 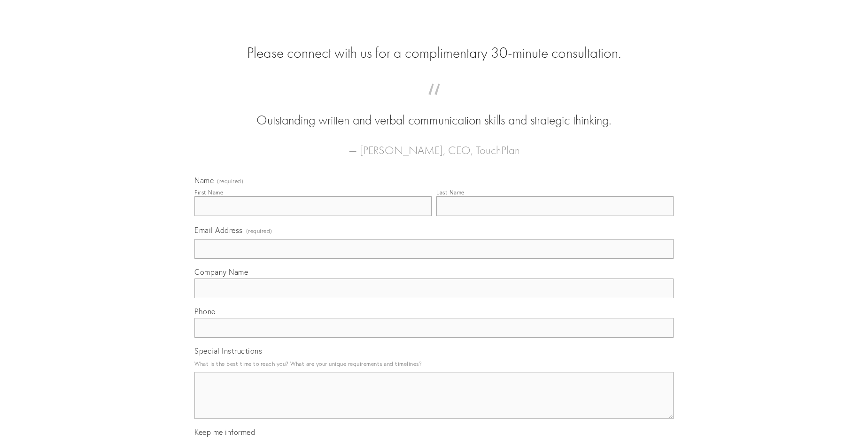 I want to click on span: Special Instructions, so click(x=228, y=351).